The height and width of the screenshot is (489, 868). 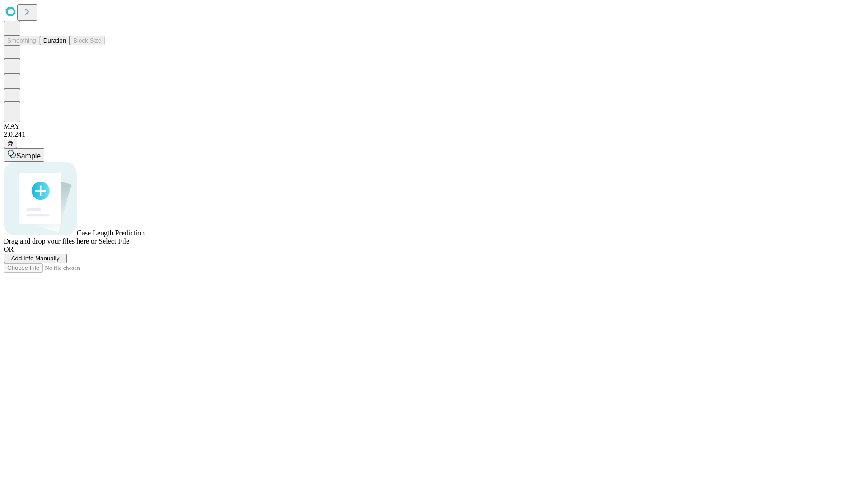 I want to click on span: Sample, so click(x=28, y=156).